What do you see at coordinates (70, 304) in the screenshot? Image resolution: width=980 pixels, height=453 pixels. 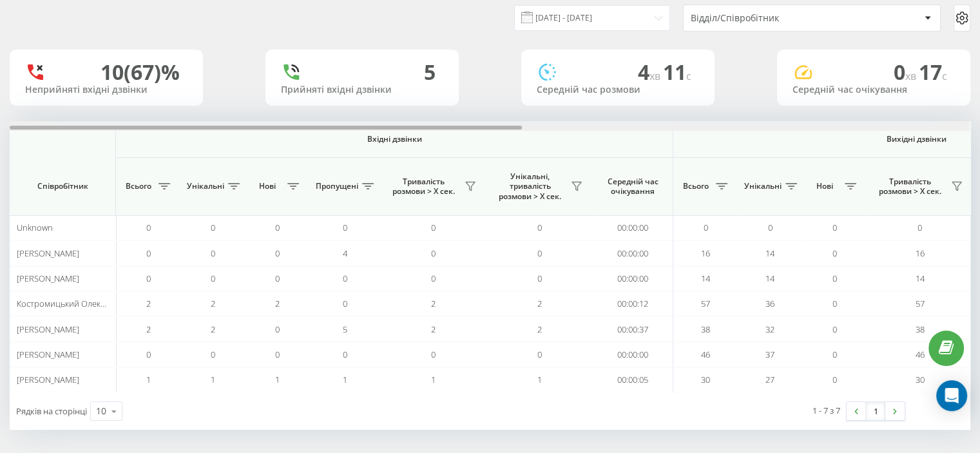 I see `span: Костромицький Олександр` at bounding box center [70, 304].